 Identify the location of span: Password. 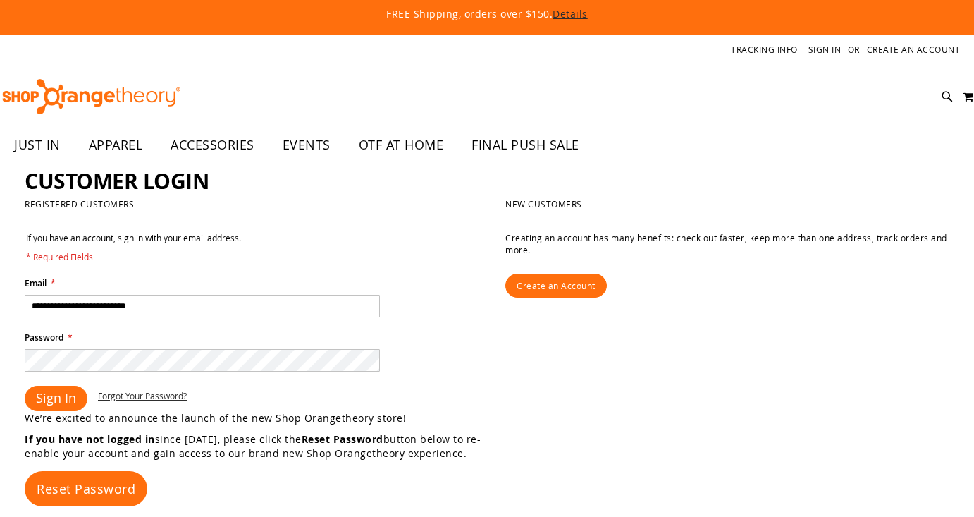
(44, 337).